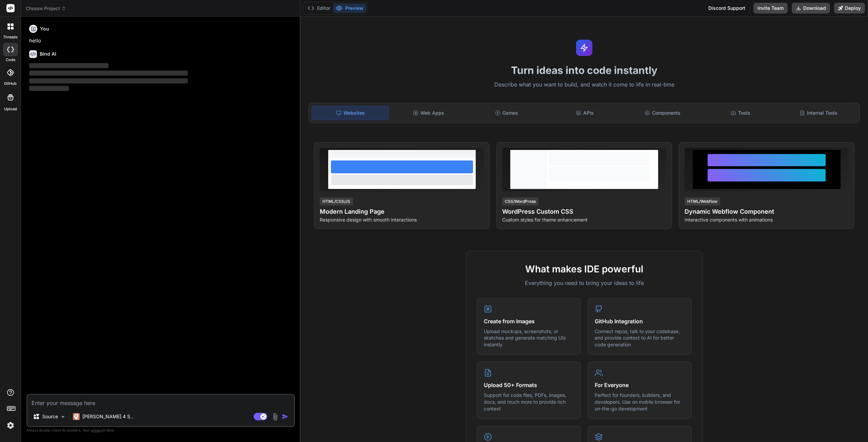 The height and width of the screenshot is (442, 868). Describe the element at coordinates (285, 416) in the screenshot. I see `img: icon` at that location.